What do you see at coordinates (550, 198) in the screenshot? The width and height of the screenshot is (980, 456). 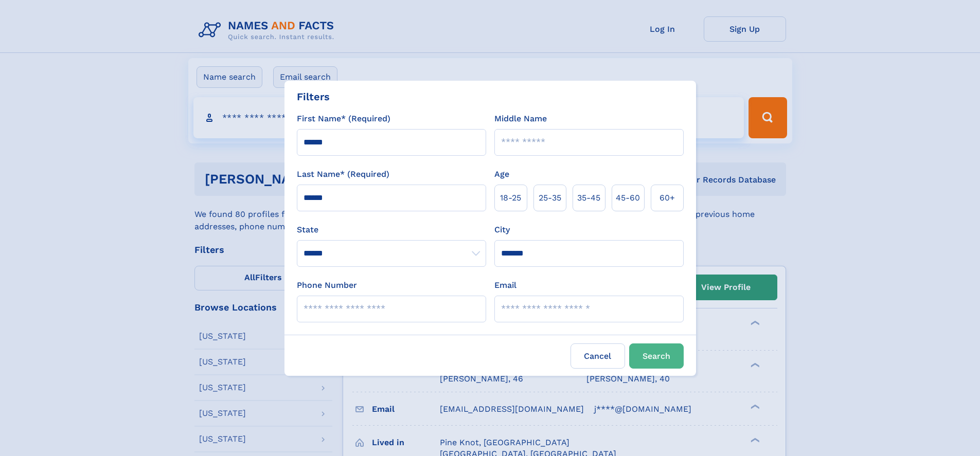 I see `span: 25‑35` at bounding box center [550, 198].